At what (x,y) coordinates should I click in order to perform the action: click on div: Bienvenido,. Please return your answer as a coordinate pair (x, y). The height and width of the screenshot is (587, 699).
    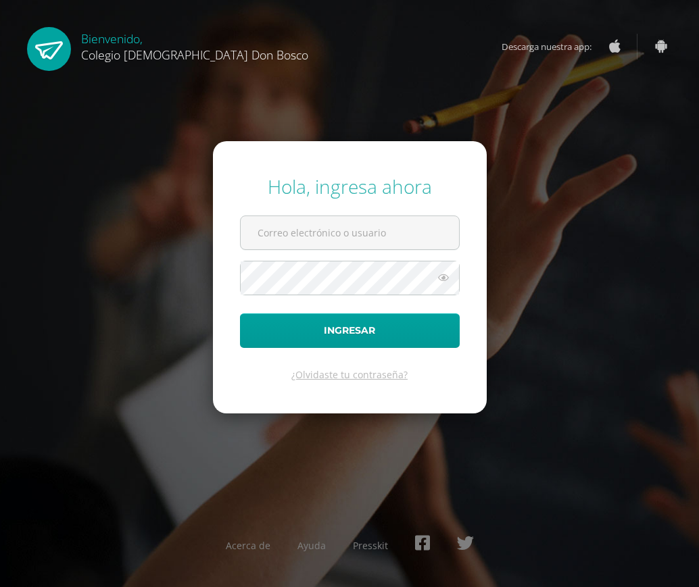
    Looking at the image, I should click on (195, 45).